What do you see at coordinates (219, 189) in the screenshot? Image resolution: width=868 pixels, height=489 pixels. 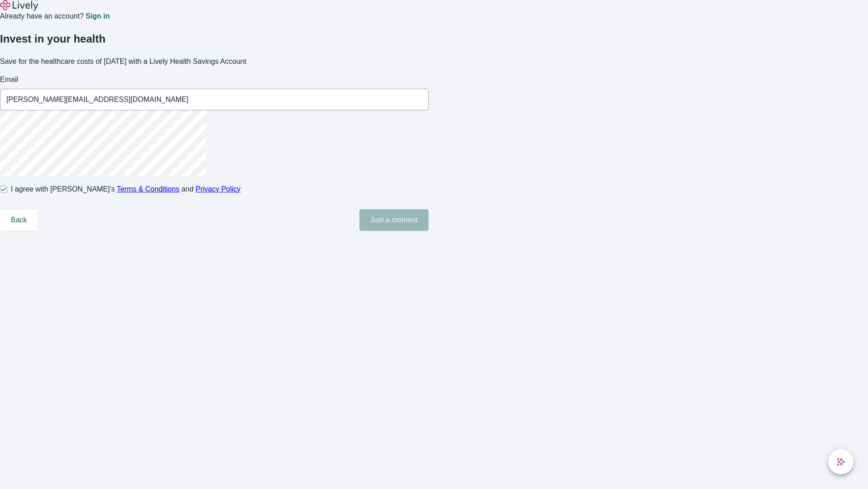 I see `a: Privacy Policy` at bounding box center [219, 189].